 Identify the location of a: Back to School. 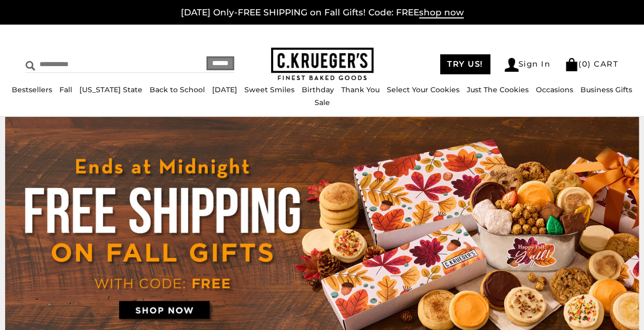
(178, 90).